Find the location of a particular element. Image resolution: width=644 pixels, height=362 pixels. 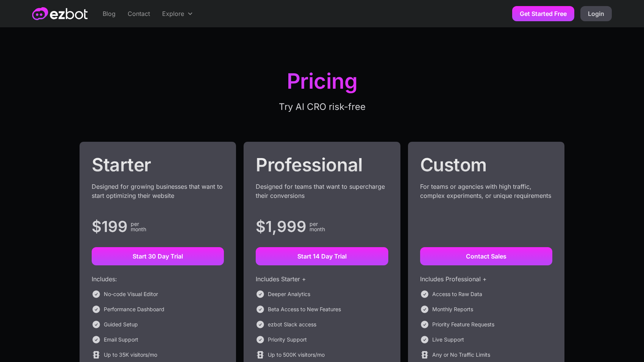

div: $199 is located at coordinates (109, 227).